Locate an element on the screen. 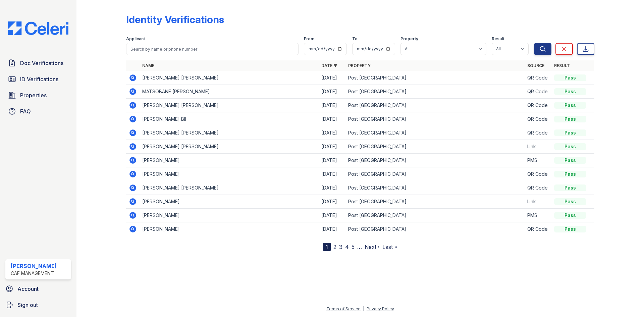 The height and width of the screenshot is (317, 644). a: Account is located at coordinates (38, 289).